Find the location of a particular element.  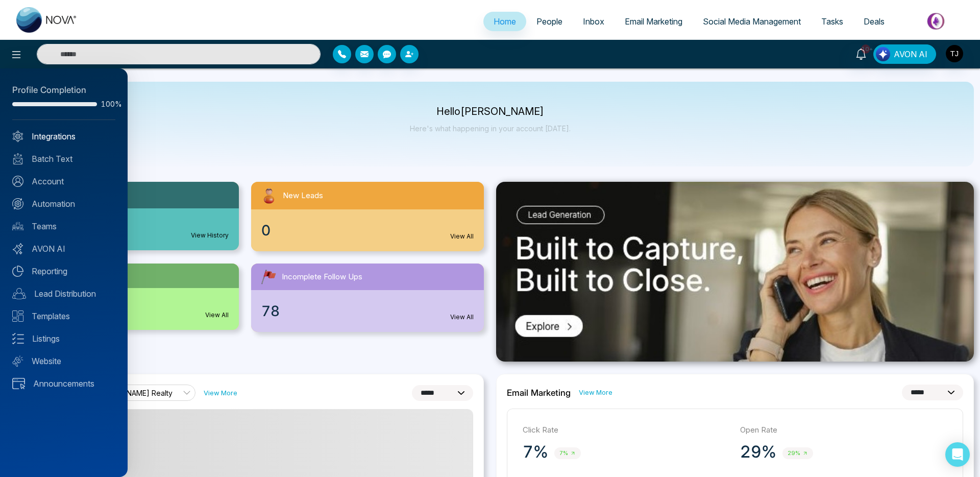

span: 100% is located at coordinates (108, 105).